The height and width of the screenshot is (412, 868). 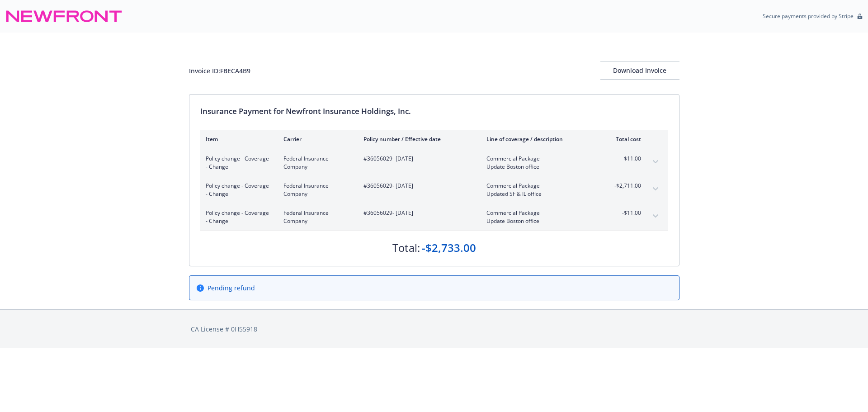 What do you see at coordinates (238, 138) in the screenshot?
I see `div: Item` at bounding box center [238, 138].